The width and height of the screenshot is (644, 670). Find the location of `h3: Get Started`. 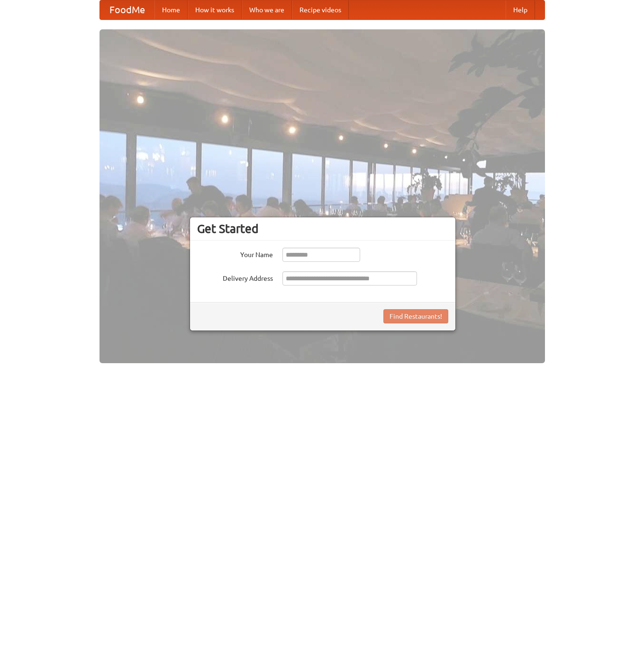

h3: Get Started is located at coordinates (323, 229).